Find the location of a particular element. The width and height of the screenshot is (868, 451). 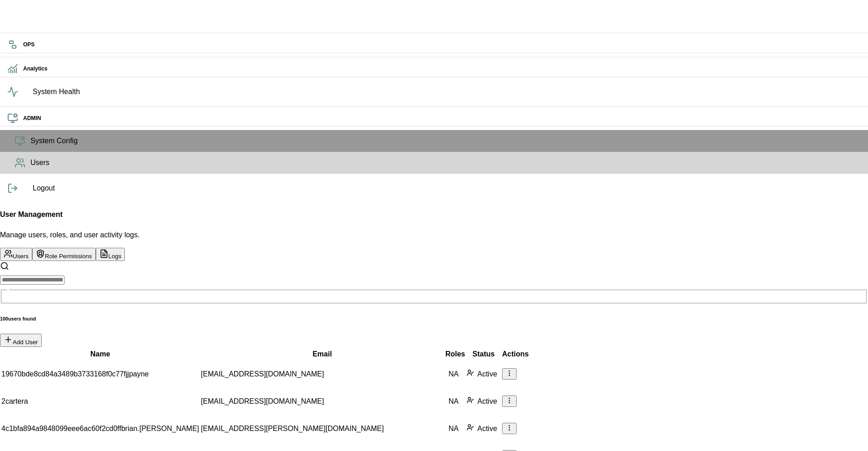

div: Name is located at coordinates (100, 354).